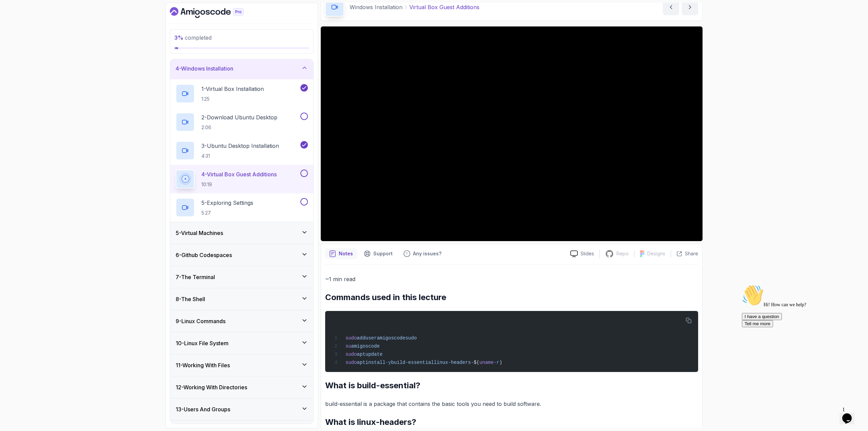 The image size is (868, 431). What do you see at coordinates (242, 321) in the screenshot?
I see `button: 9-Linux Commands` at bounding box center [242, 321].